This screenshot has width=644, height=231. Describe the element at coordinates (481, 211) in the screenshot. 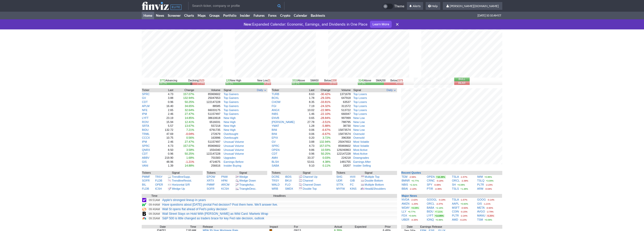

I see `a: AVGO` at that location.